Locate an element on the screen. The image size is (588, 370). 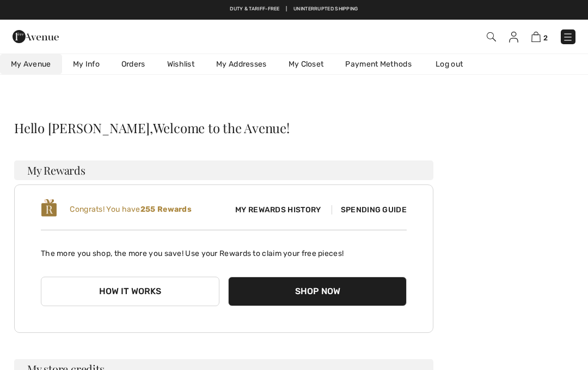
span: My Avenue is located at coordinates (31, 64).